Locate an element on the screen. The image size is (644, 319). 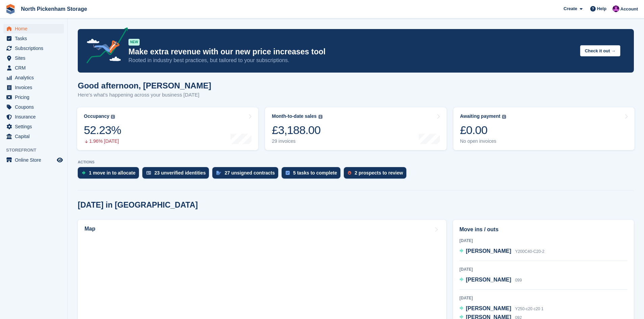
span: Capital is located at coordinates (35, 136).